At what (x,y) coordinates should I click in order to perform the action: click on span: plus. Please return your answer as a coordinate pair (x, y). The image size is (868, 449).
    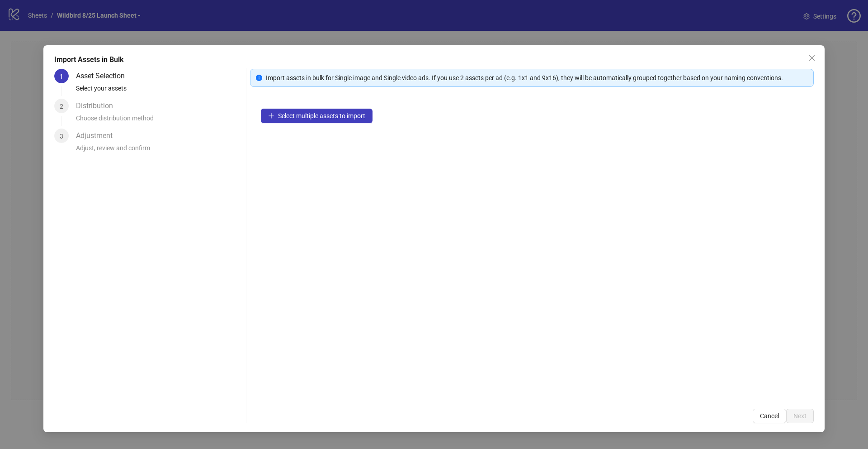
    Looking at the image, I should click on (272, 116).